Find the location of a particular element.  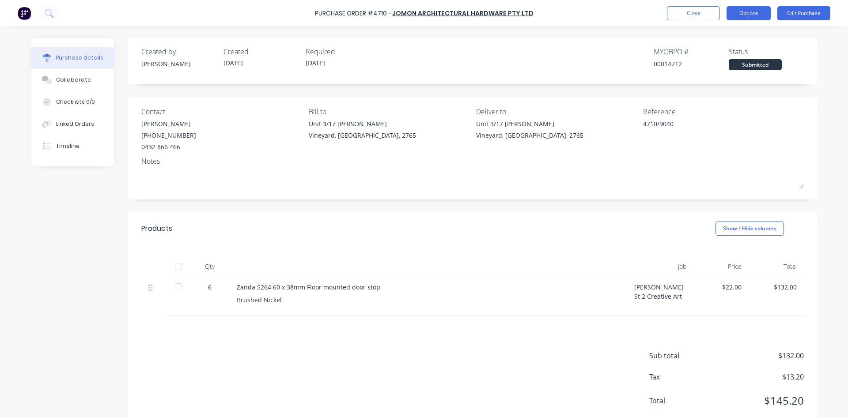

div: Total is located at coordinates (776, 267).